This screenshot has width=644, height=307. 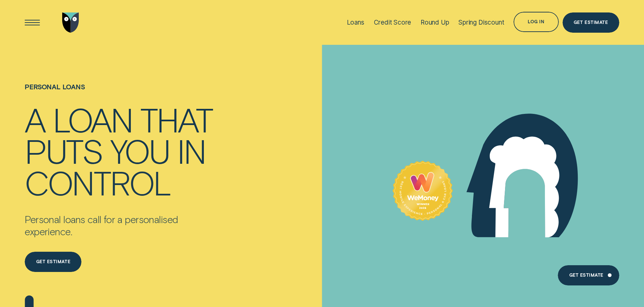 I want to click on button: Open Menu, so click(x=32, y=23).